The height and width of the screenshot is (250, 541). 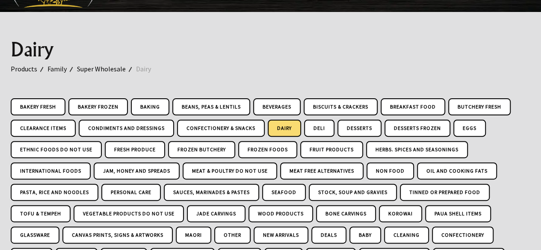 I want to click on a: Ethnic Foods DO NOT USE, so click(x=56, y=150).